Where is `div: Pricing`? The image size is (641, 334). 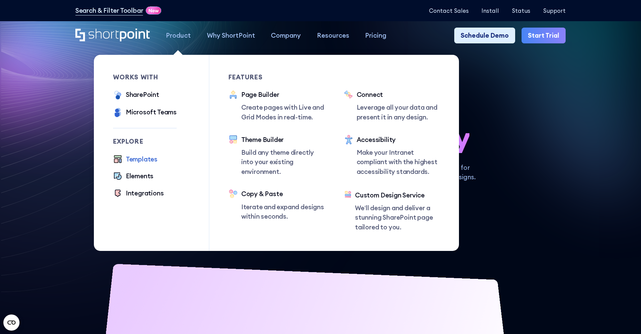
div: Pricing is located at coordinates (376, 35).